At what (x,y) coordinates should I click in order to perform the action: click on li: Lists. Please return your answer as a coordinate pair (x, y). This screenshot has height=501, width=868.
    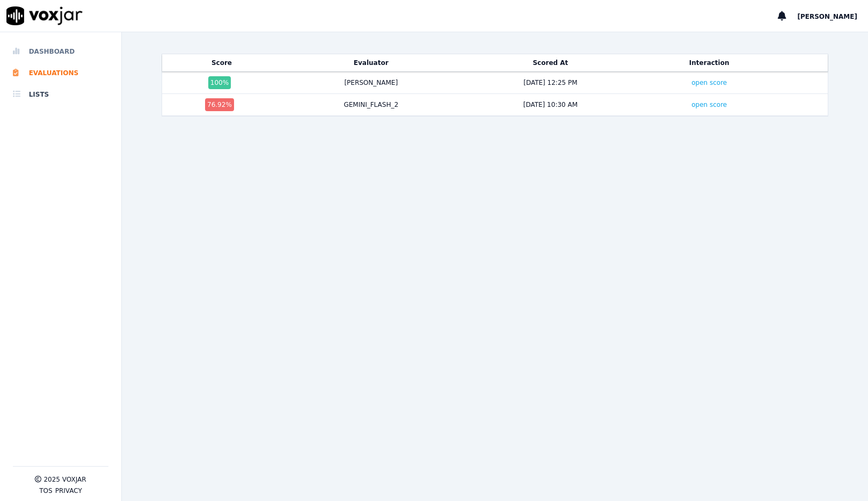
    Looking at the image, I should click on (61, 95).